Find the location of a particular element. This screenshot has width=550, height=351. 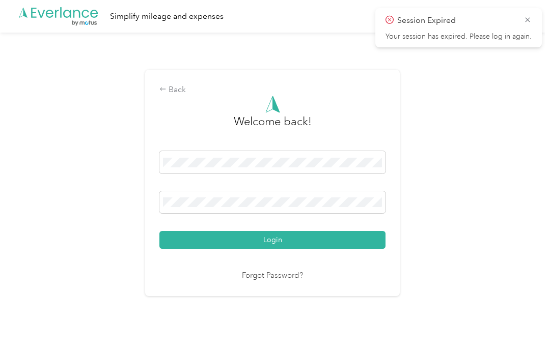

button: Login is located at coordinates (272, 240).